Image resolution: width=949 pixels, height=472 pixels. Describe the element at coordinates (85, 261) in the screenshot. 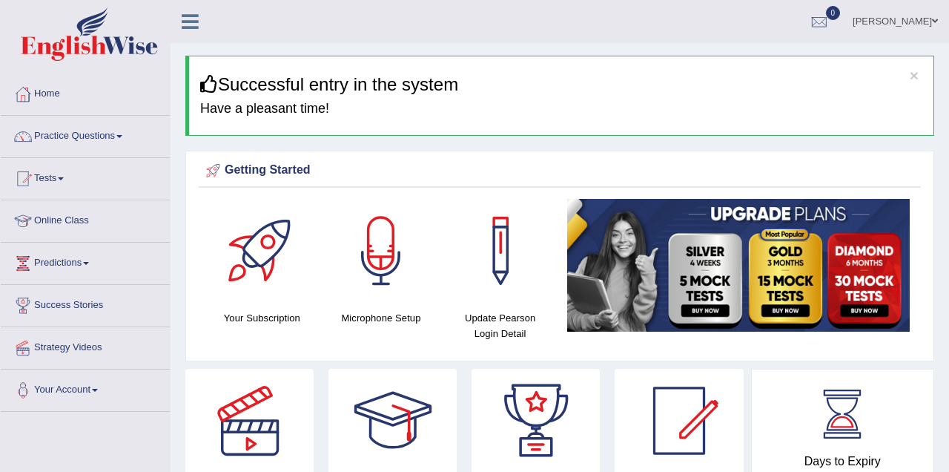

I see `a: Predictions` at that location.